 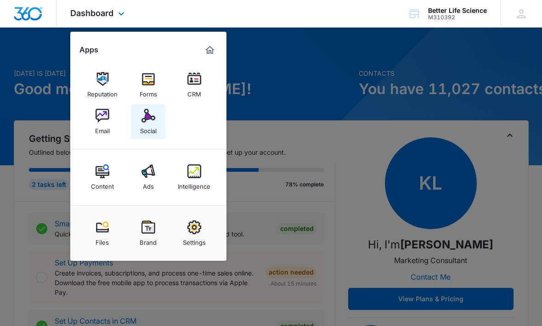 I want to click on div: Reputation, so click(x=102, y=92).